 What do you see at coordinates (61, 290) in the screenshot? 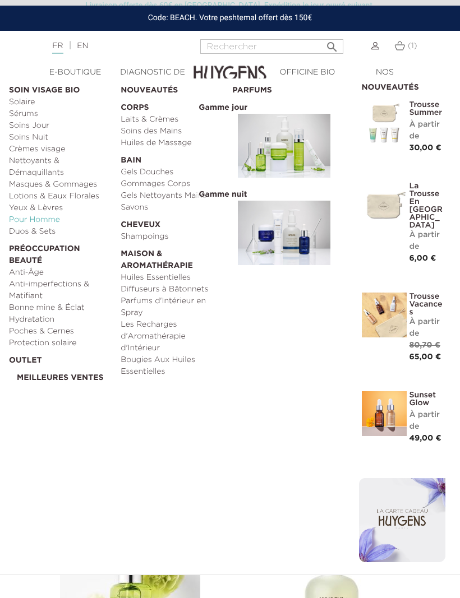
I see `a: Anti-imperfections & Matifiant` at bounding box center [61, 290].